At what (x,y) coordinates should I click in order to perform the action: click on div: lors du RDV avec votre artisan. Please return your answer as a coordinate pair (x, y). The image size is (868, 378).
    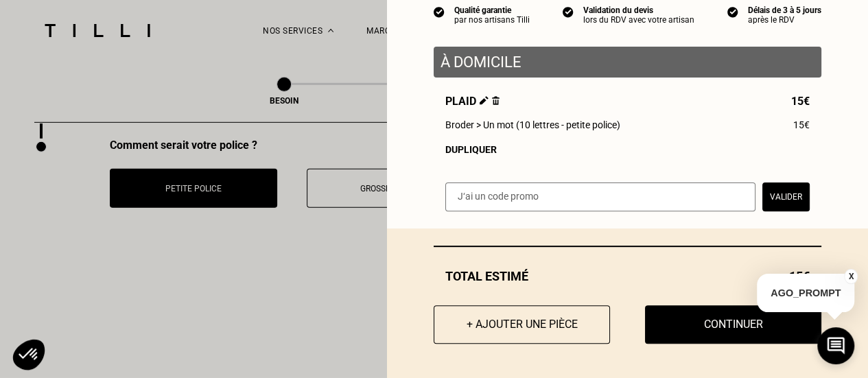
    Looking at the image, I should click on (639, 20).